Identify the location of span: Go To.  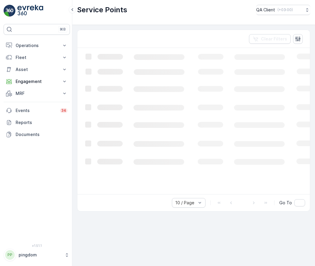
(286, 203).